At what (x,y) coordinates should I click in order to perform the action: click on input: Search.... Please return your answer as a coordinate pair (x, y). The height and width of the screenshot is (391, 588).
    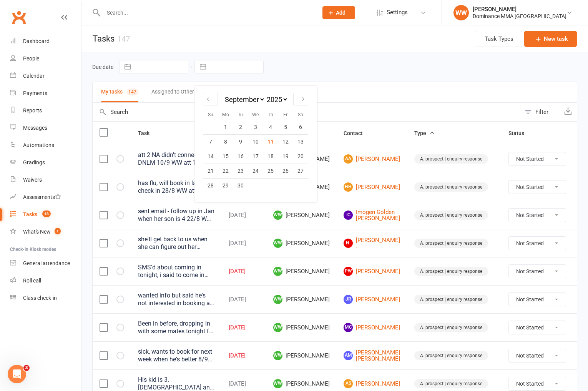
    Looking at the image, I should click on (207, 12).